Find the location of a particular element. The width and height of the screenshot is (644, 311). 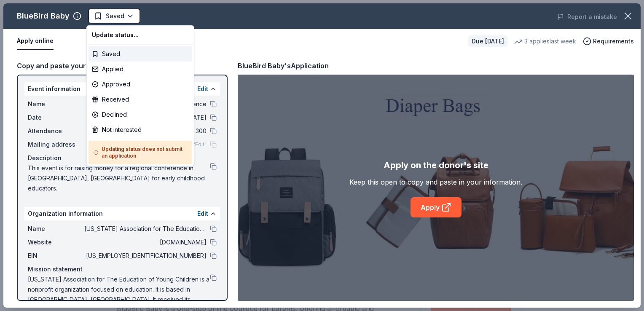

div: Declined is located at coordinates (140, 115).